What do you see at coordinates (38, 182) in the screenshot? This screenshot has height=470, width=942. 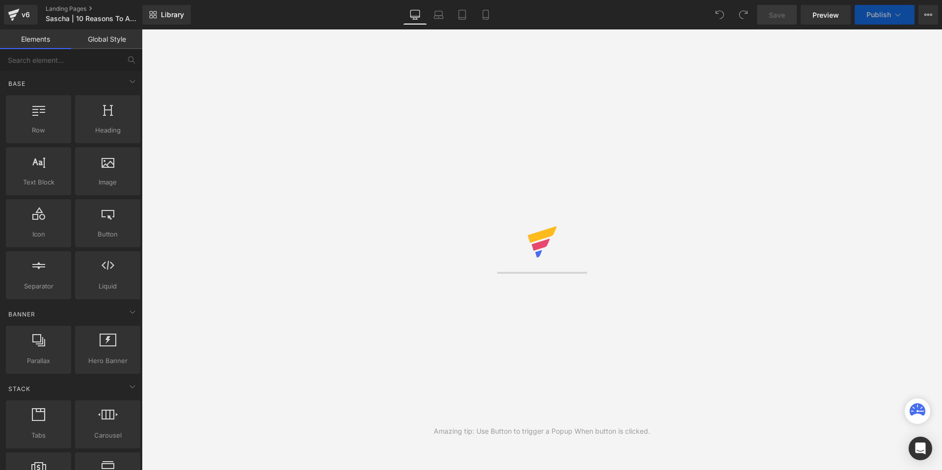 I see `span: Text Block` at bounding box center [38, 182].